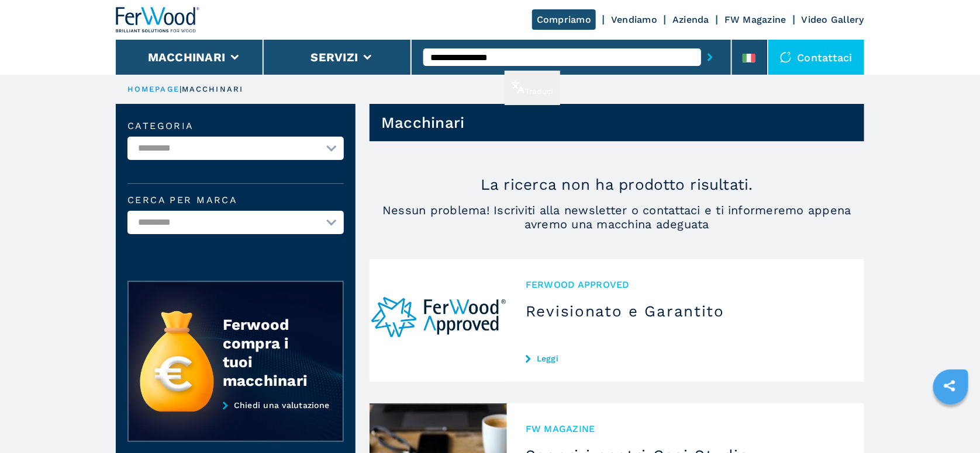 The height and width of the screenshot is (453, 980). I want to click on a: HOMEPAGE, so click(153, 89).